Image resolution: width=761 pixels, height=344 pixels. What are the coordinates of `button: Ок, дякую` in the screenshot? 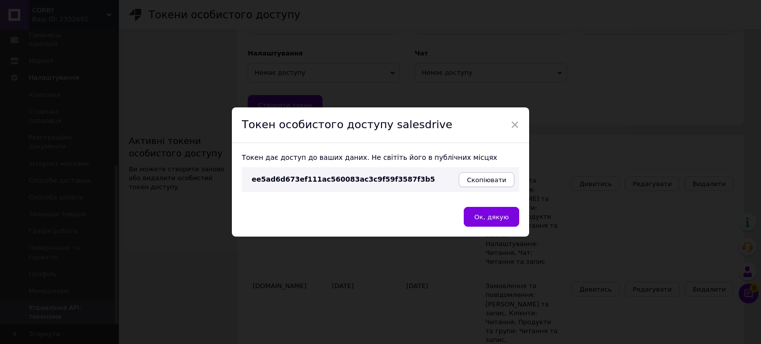 It's located at (492, 217).